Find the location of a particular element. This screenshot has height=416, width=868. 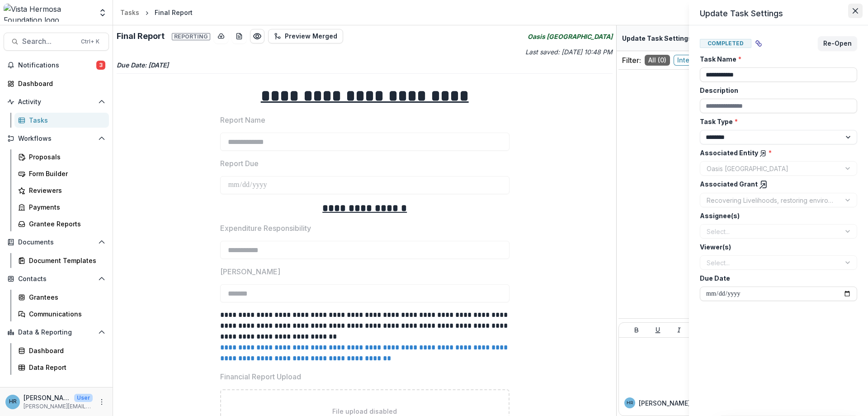

label: Task Name is located at coordinates (776, 59).